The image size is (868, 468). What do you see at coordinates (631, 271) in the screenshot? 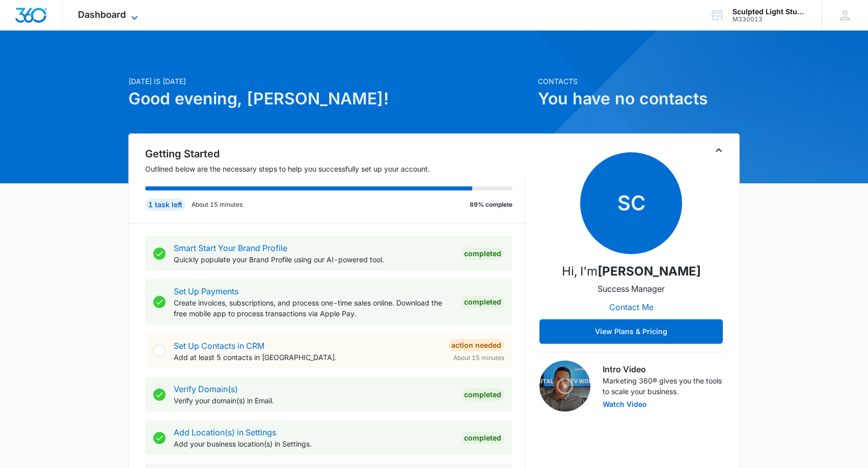
I see `p: Hi, I'm` at bounding box center [631, 271].